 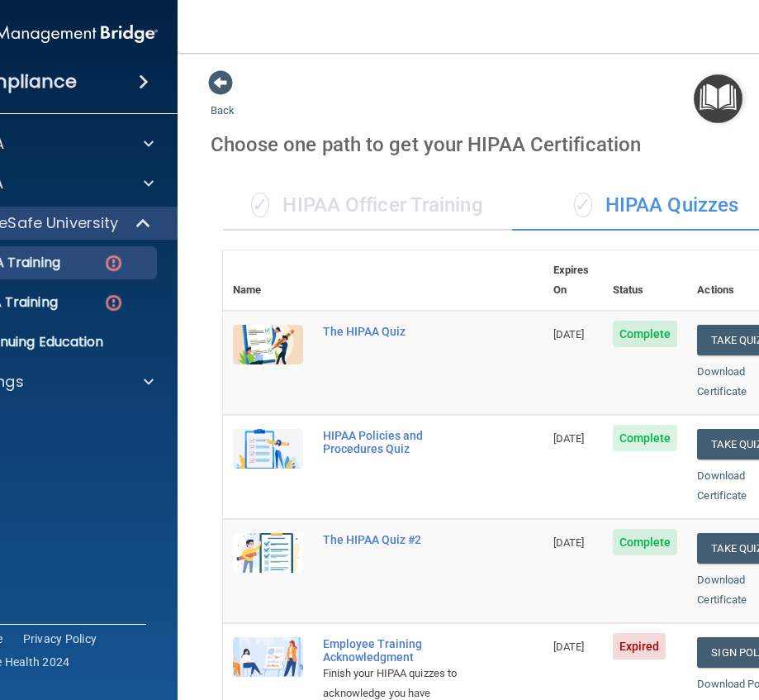 I want to click on div: The HIPAA Quiz, so click(x=391, y=331).